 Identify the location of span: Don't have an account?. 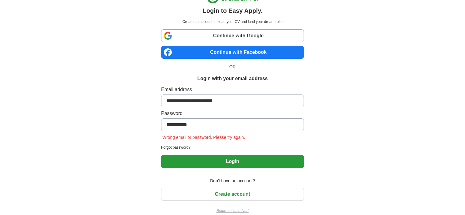
(232, 181).